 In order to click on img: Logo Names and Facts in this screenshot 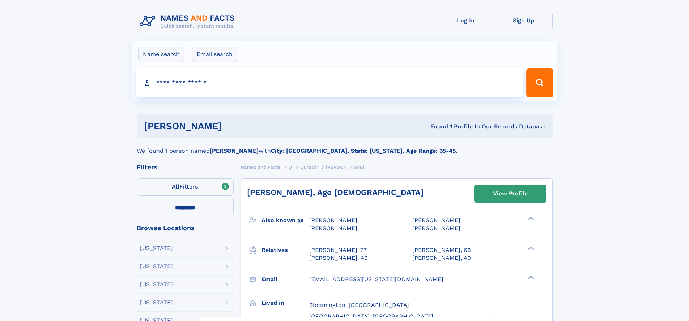, I will do `click(189, 21)`.